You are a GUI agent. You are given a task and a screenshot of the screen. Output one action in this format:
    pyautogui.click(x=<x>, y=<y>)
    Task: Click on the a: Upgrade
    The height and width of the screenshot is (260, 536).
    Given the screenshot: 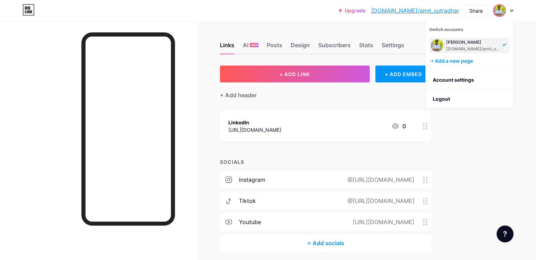 What is the action you would take?
    pyautogui.click(x=352, y=11)
    